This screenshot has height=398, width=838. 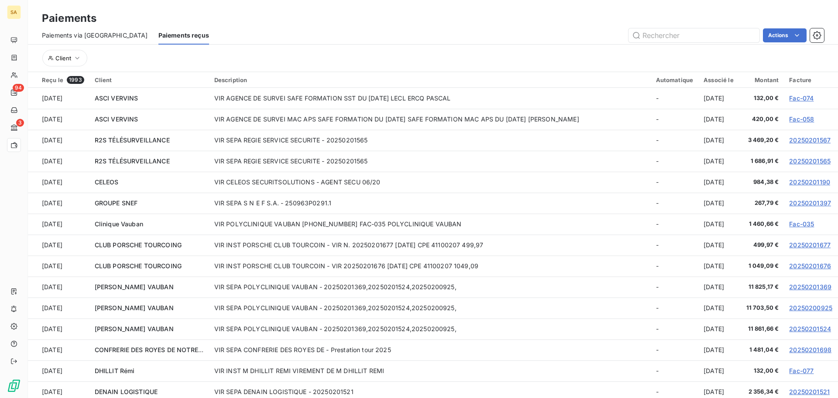 I want to click on a: 20250201565, so click(x=810, y=161).